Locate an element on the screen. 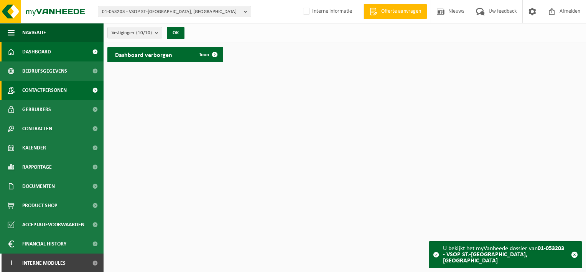 The image size is (586, 272). span: Contactpersonen is located at coordinates (44, 90).